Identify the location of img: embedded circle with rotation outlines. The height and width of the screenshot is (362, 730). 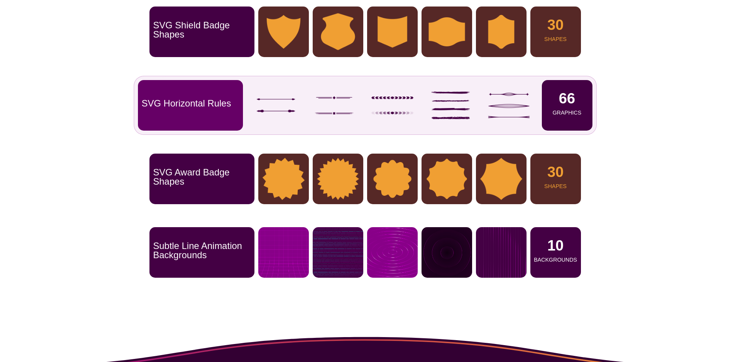
(447, 253).